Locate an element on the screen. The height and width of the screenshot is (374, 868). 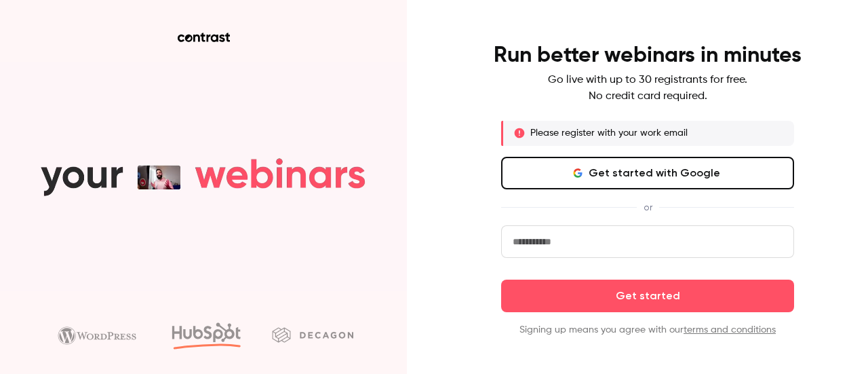
p: Please register with your work email is located at coordinates (609, 133).